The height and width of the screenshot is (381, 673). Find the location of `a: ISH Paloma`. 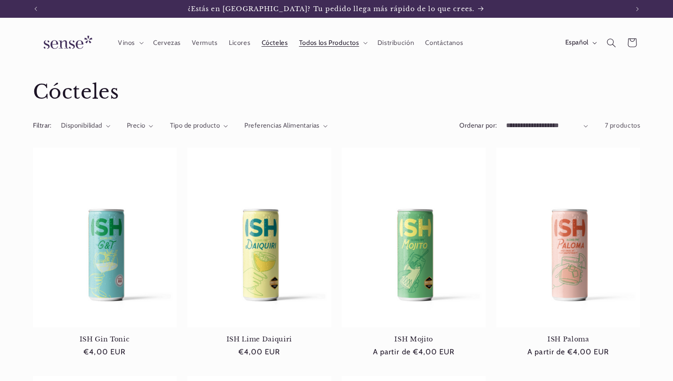

a: ISH Paloma is located at coordinates (568, 340).